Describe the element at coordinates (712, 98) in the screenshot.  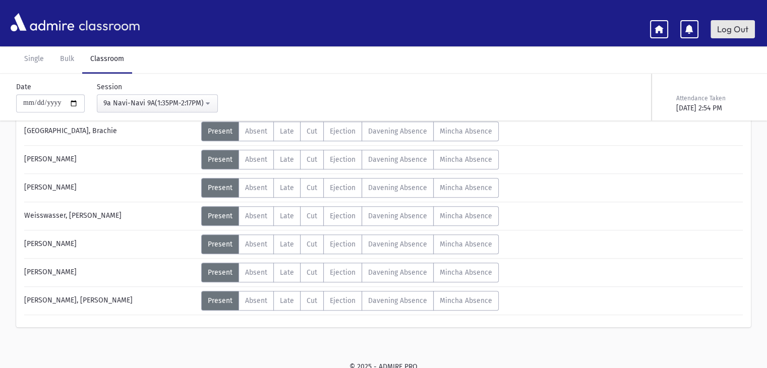
I see `div: Attendance Taken` at that location.